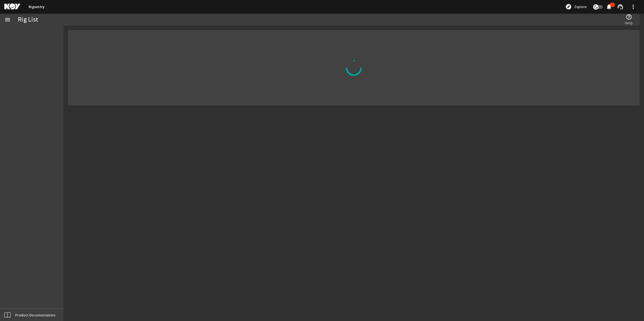 The image size is (644, 321). What do you see at coordinates (37, 7) in the screenshot?
I see `a: Rigsentry` at bounding box center [37, 7].